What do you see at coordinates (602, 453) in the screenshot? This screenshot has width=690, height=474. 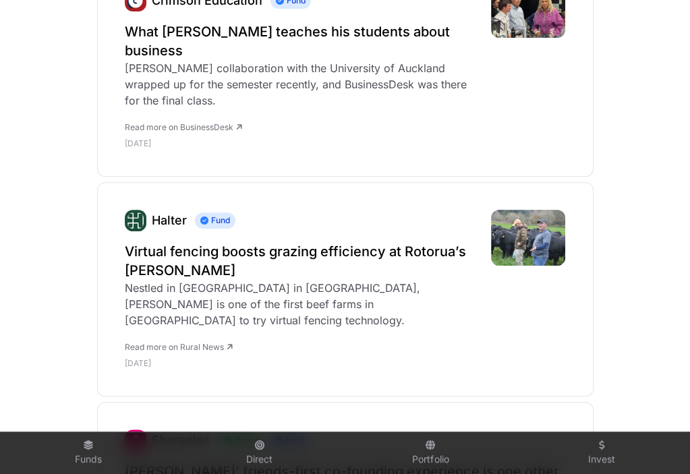 I see `a: Invest` at bounding box center [602, 453].